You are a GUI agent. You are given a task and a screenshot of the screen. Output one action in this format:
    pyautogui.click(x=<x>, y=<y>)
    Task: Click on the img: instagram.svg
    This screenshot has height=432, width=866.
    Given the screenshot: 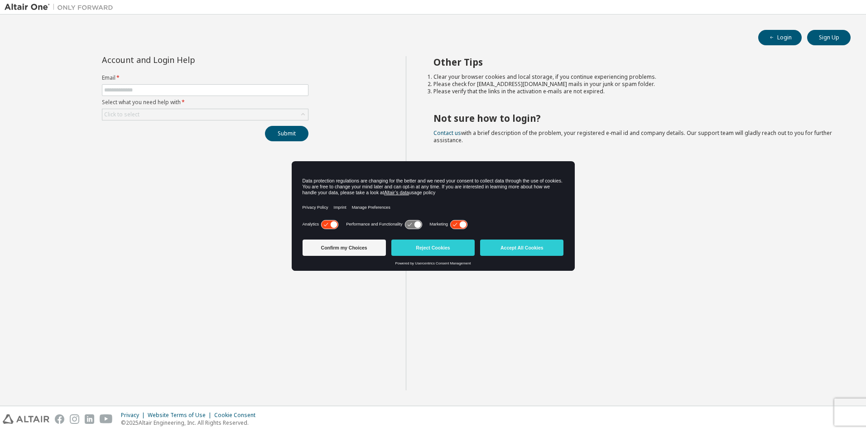 What is the action you would take?
    pyautogui.click(x=74, y=419)
    